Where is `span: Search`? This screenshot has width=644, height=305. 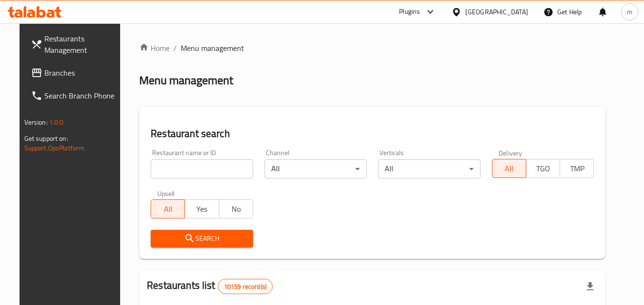 span: Search is located at coordinates (202, 238).